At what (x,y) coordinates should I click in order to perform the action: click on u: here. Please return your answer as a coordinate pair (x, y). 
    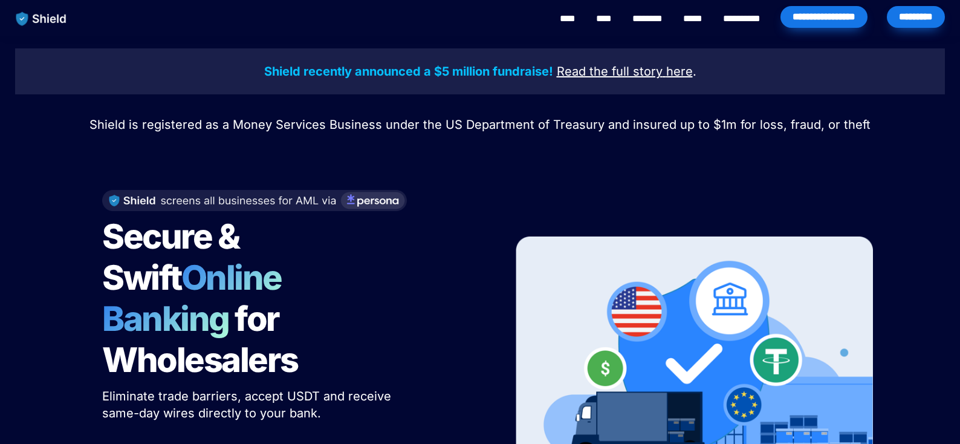
    Looking at the image, I should click on (680, 71).